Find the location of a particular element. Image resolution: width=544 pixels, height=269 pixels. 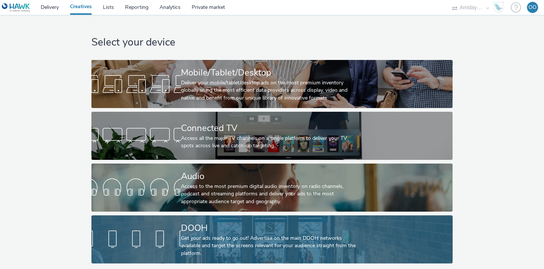

div: OO is located at coordinates (533, 7).